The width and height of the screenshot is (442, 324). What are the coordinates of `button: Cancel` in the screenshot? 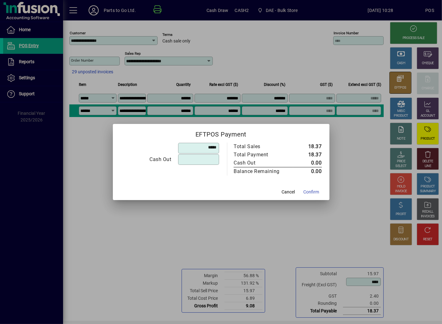 It's located at (288, 192).